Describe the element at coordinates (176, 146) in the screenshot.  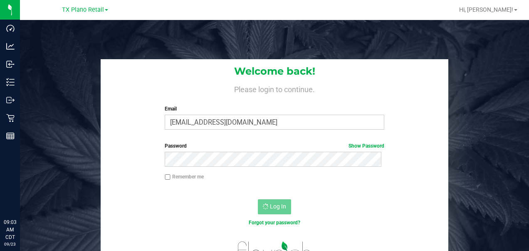
I see `span: Password` at that location.